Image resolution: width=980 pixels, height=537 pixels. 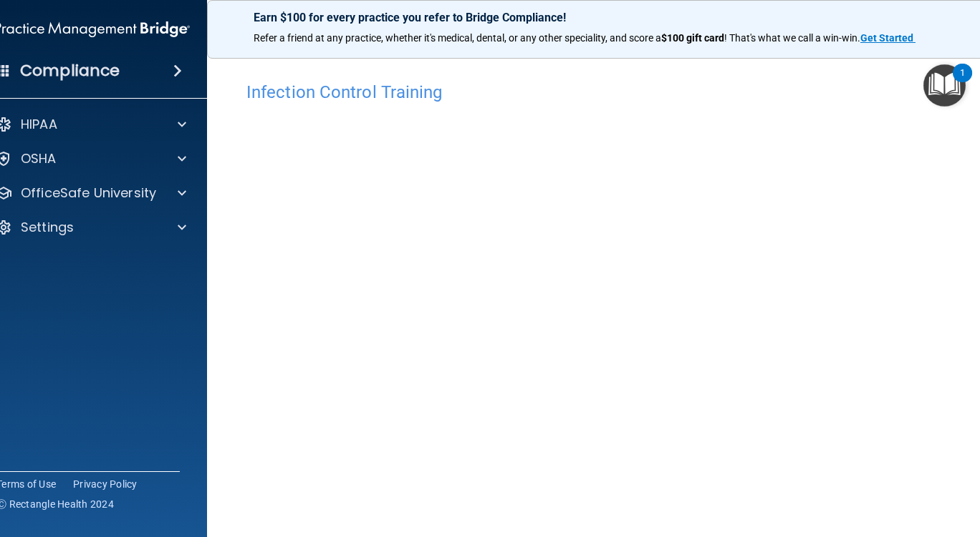 What do you see at coordinates (39, 159) in the screenshot?
I see `p: OSHA` at bounding box center [39, 159].